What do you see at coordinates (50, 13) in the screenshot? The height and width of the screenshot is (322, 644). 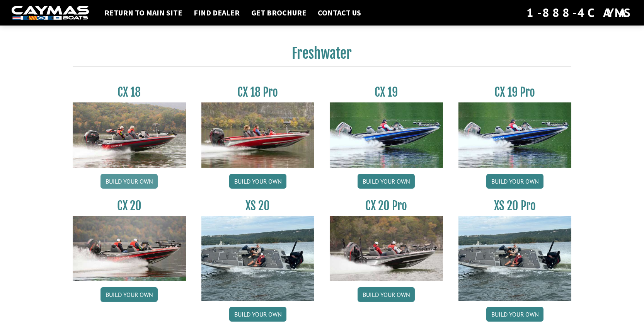 I see `img: white-logo-c9c8dbefe5ff5ceceb0f0178aa75bf4bb51f6bca0971e226c86eb53dfe498488.png` at bounding box center [50, 13].